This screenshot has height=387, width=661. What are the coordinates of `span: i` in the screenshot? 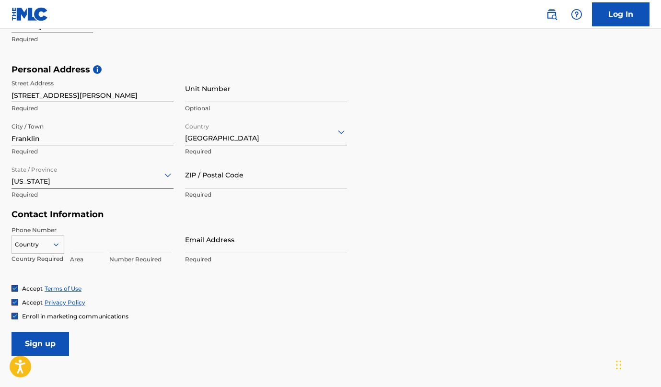 It's located at (97, 70).